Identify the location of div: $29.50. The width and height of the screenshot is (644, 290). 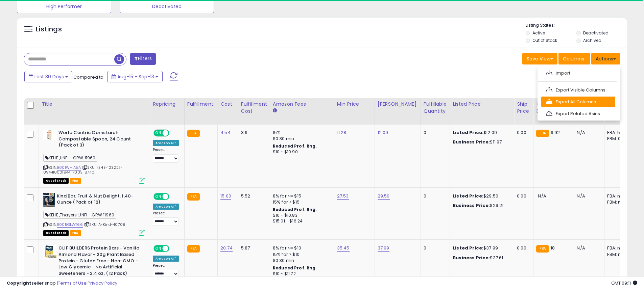
(481, 196).